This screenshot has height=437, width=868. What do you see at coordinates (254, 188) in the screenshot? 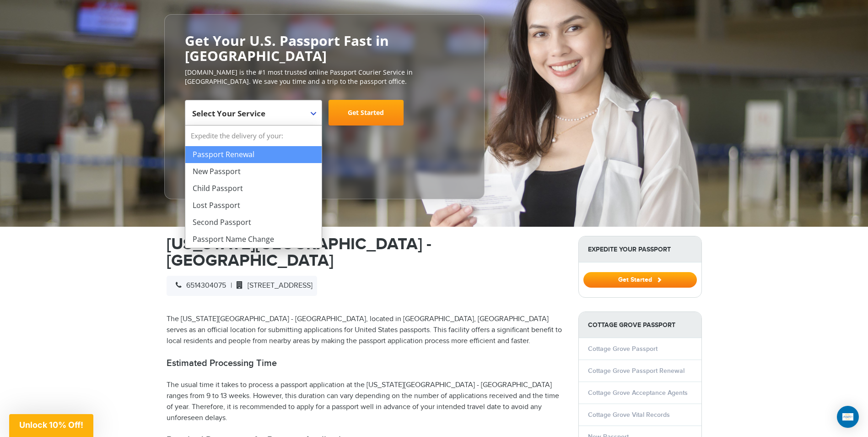
I see `li: Child Passport` at bounding box center [254, 188].